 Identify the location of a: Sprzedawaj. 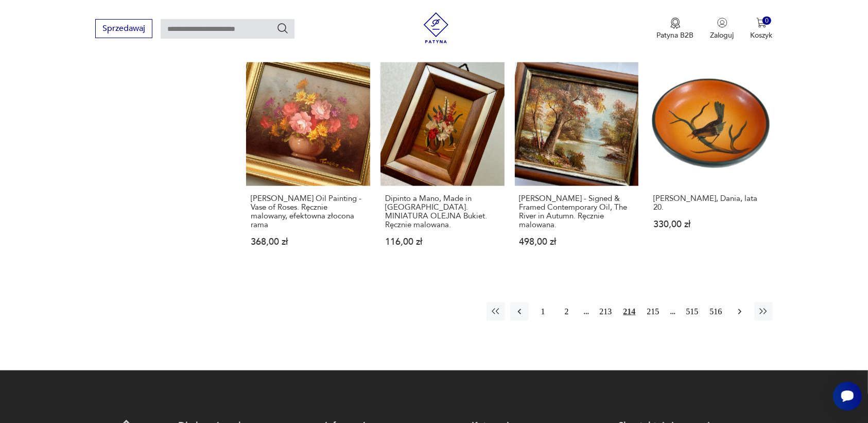
(123, 29).